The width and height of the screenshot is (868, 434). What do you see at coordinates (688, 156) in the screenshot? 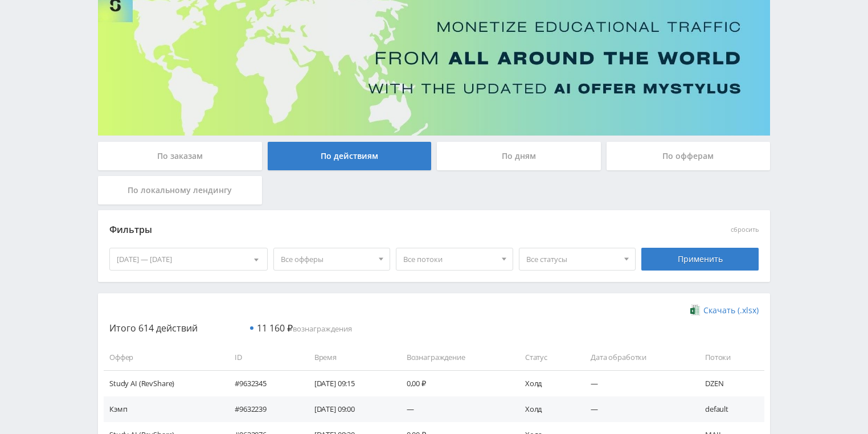
I see `div: По офферам` at bounding box center [688, 156].